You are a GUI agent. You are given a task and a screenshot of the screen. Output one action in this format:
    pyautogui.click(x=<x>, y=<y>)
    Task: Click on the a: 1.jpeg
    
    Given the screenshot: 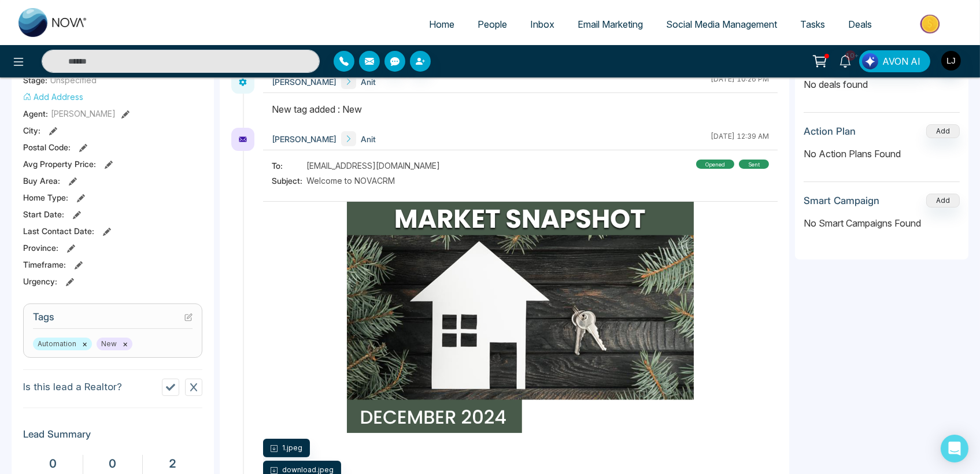 What is the action you would take?
    pyautogui.click(x=520, y=448)
    